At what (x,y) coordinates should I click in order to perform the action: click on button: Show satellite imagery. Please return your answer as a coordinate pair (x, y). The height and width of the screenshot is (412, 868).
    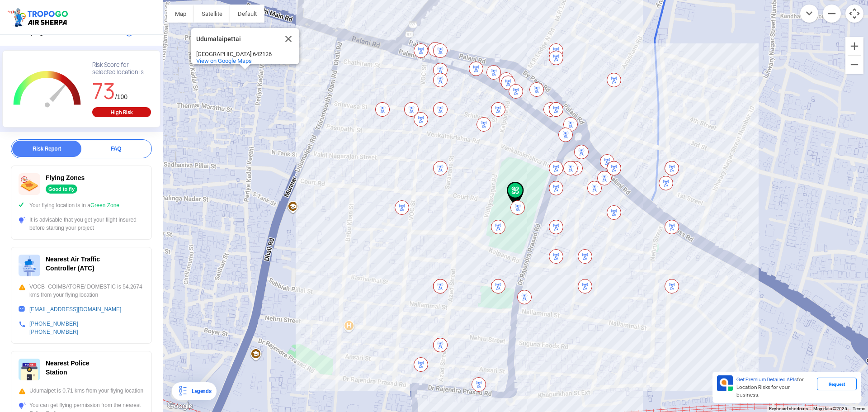
    Looking at the image, I should click on (212, 13).